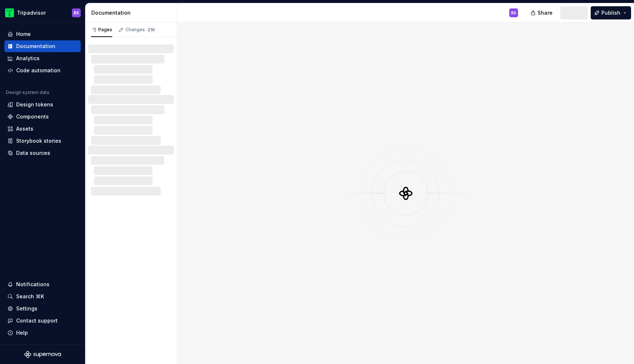 This screenshot has width=634, height=364. What do you see at coordinates (43, 12) in the screenshot?
I see `button: TripadvisorBS` at bounding box center [43, 12].